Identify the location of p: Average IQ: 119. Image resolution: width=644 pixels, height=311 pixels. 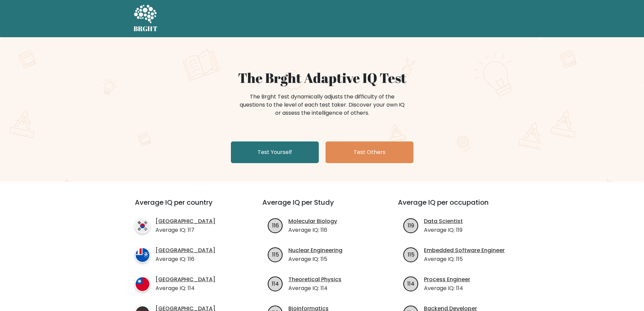
(443, 230).